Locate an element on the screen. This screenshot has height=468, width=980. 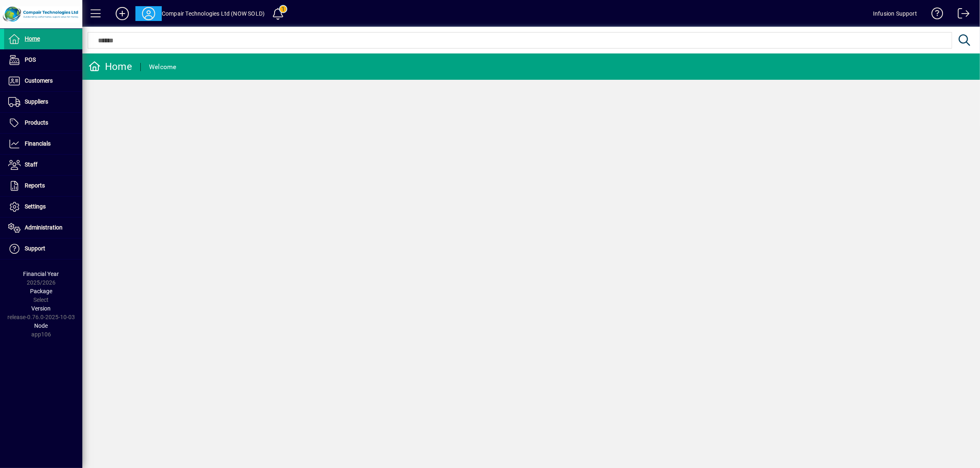
span: Suppliers is located at coordinates (36, 101).